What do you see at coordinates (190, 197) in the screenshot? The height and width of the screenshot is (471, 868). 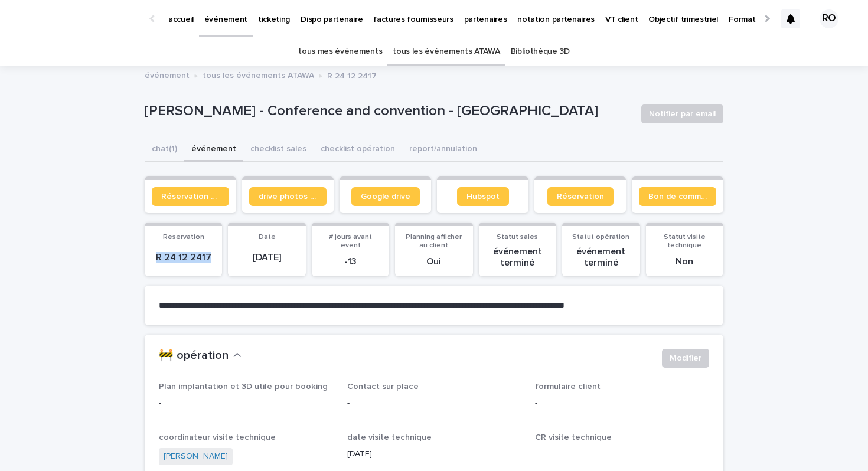 I see `span: Réservation client` at bounding box center [190, 197].